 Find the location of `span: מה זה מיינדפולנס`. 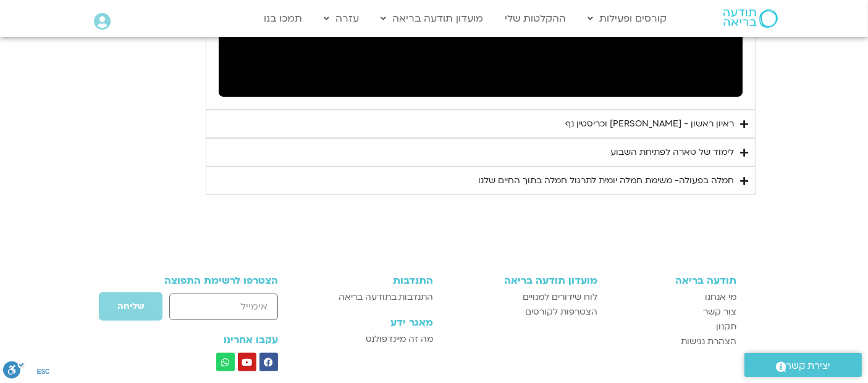

span: מה זה מיינדפולנס is located at coordinates (399, 339).